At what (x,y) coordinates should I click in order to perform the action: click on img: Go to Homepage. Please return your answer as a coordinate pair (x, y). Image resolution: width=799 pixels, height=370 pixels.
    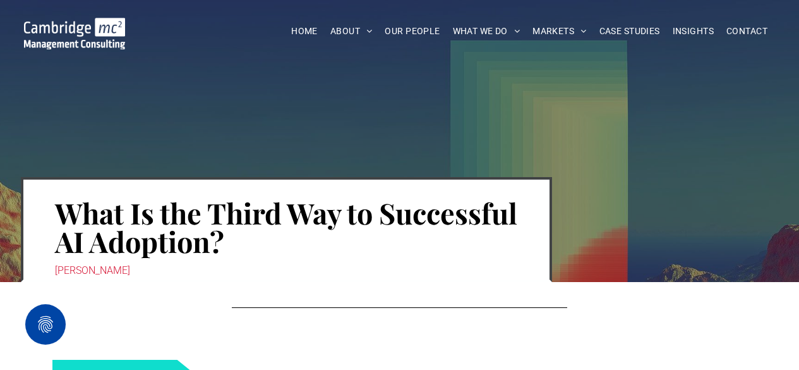
    Looking at the image, I should click on (75, 33).